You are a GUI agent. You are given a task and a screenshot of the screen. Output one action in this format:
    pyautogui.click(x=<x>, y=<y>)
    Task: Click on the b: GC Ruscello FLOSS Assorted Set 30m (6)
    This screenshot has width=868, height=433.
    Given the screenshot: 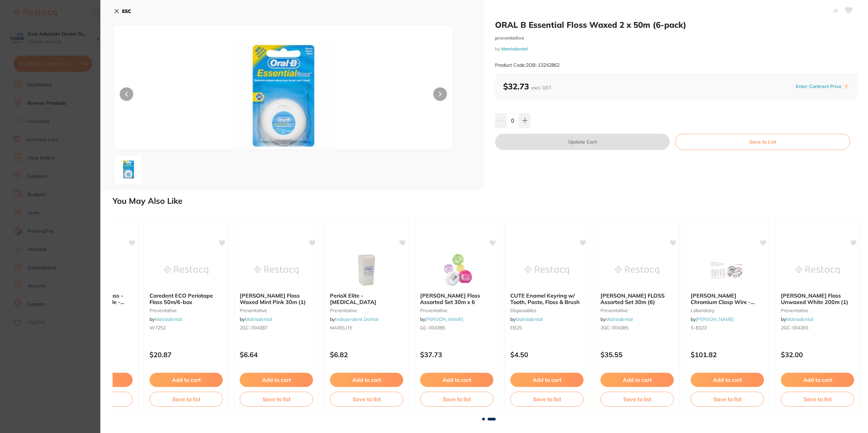 What is the action you would take?
    pyautogui.click(x=637, y=299)
    